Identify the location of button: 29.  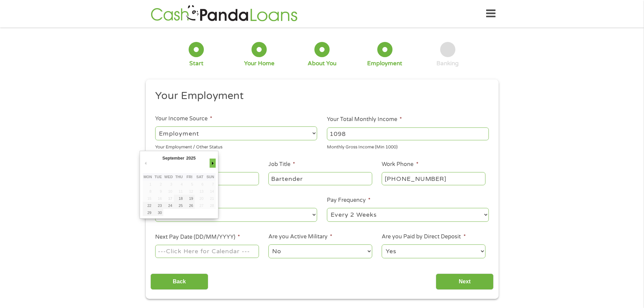
(148, 212).